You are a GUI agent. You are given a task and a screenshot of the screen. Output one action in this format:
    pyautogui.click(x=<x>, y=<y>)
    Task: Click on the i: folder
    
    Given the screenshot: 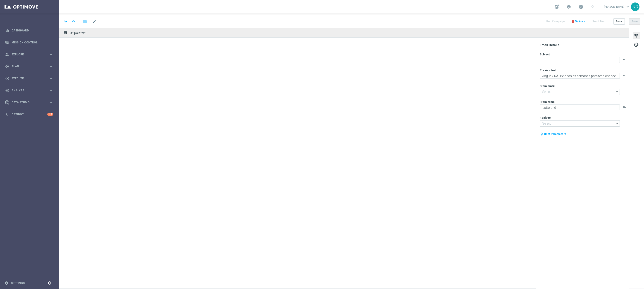 What is the action you would take?
    pyautogui.click(x=85, y=22)
    